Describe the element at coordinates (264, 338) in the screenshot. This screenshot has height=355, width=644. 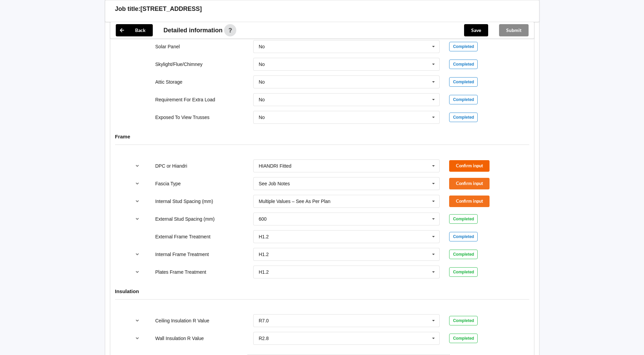
I see `div: R2.8` at that location.